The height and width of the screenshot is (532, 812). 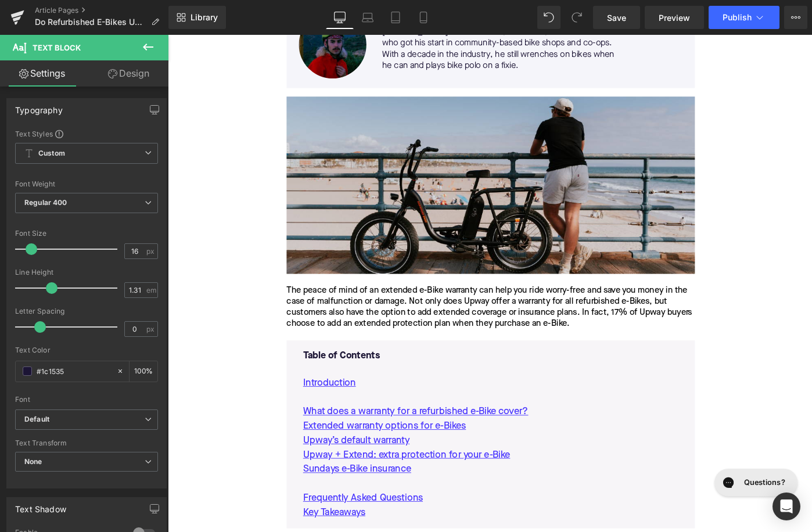 What do you see at coordinates (151, 290) in the screenshot?
I see `span: em` at bounding box center [151, 290].